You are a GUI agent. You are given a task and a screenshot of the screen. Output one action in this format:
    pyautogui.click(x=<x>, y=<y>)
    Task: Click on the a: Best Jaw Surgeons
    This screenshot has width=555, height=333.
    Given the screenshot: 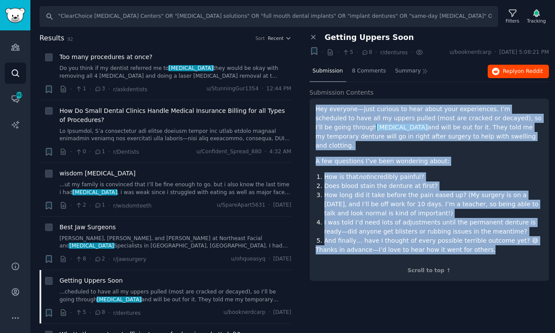 What is the action you would take?
    pyautogui.click(x=88, y=227)
    